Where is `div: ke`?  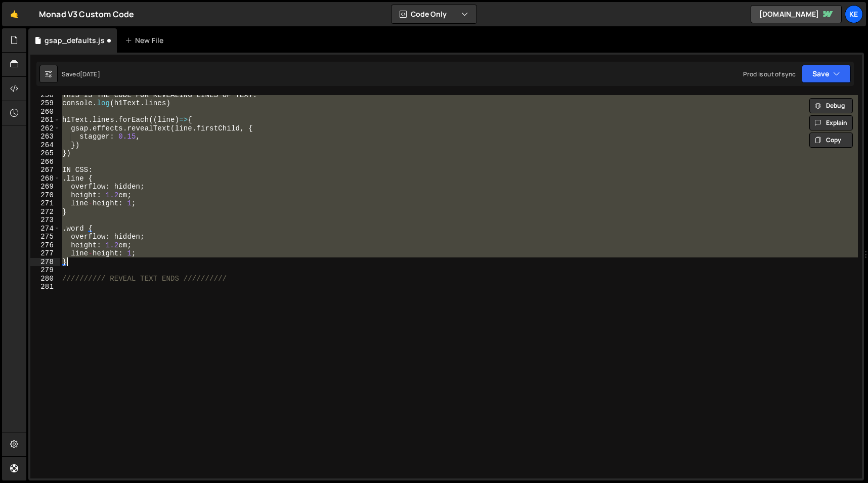
div: ke is located at coordinates (854, 14).